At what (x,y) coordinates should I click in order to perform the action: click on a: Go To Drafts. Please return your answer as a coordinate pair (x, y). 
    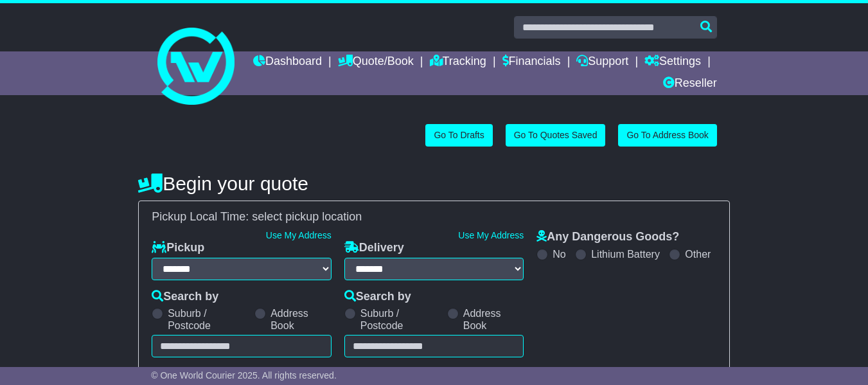
    Looking at the image, I should click on (458, 135).